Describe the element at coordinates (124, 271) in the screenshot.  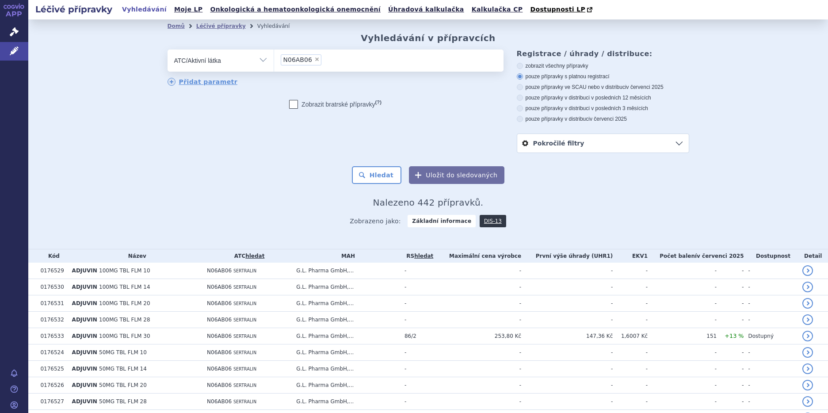
I see `span: 100MG TBL FLM 10` at that location.